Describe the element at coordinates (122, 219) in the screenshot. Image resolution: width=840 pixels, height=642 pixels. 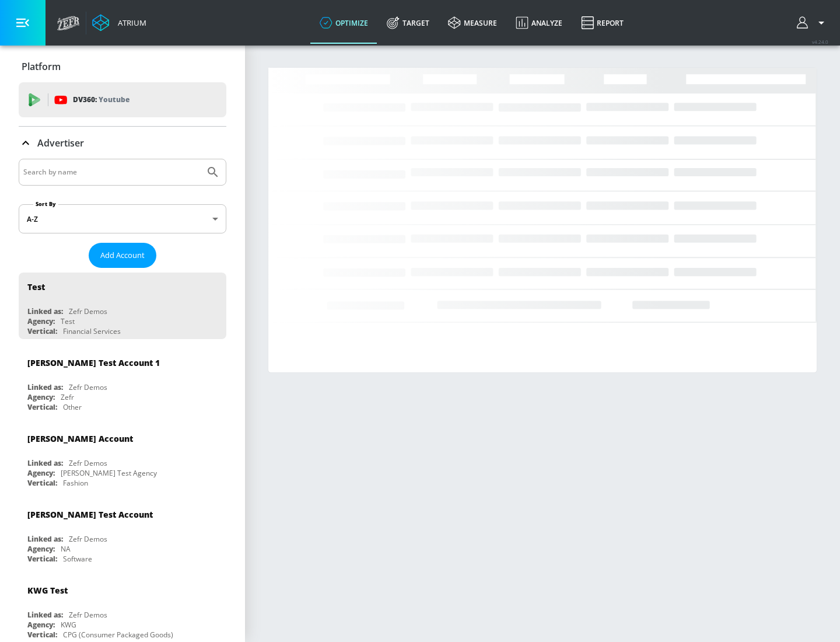
I see `div: A-Z` at that location.